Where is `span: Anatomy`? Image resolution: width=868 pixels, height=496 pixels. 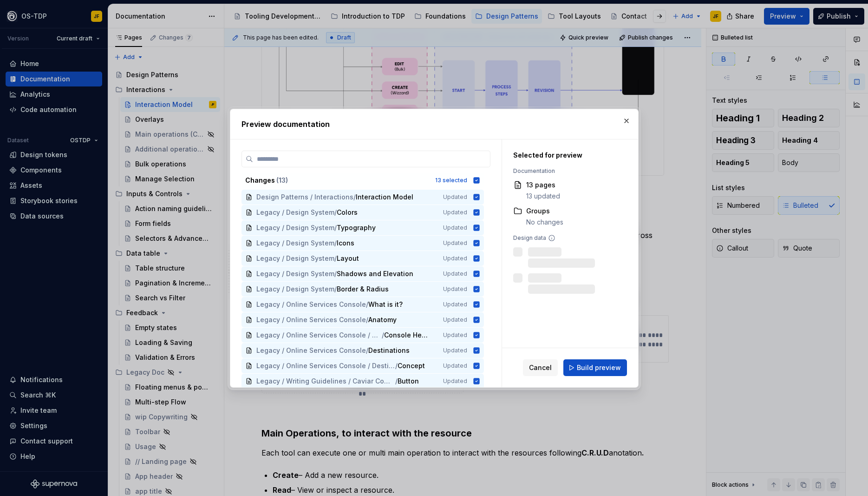
span: Anatomy is located at coordinates (382, 319).